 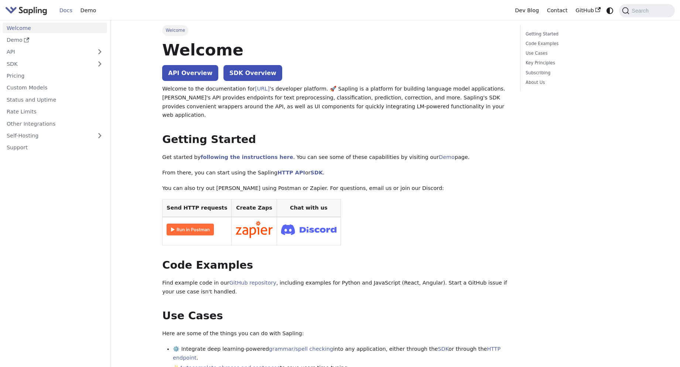 I want to click on a: grammar/spell checking, so click(x=301, y=349).